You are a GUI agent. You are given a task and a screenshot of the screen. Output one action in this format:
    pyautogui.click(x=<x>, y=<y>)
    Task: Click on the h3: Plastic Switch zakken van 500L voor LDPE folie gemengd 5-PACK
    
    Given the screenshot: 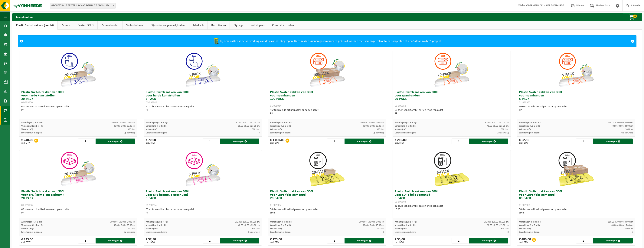 What is the action you would take?
    pyautogui.click(x=451, y=196)
    